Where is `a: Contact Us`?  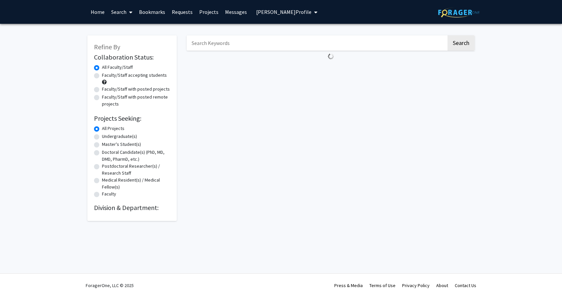 a: Contact Us is located at coordinates (465, 286).